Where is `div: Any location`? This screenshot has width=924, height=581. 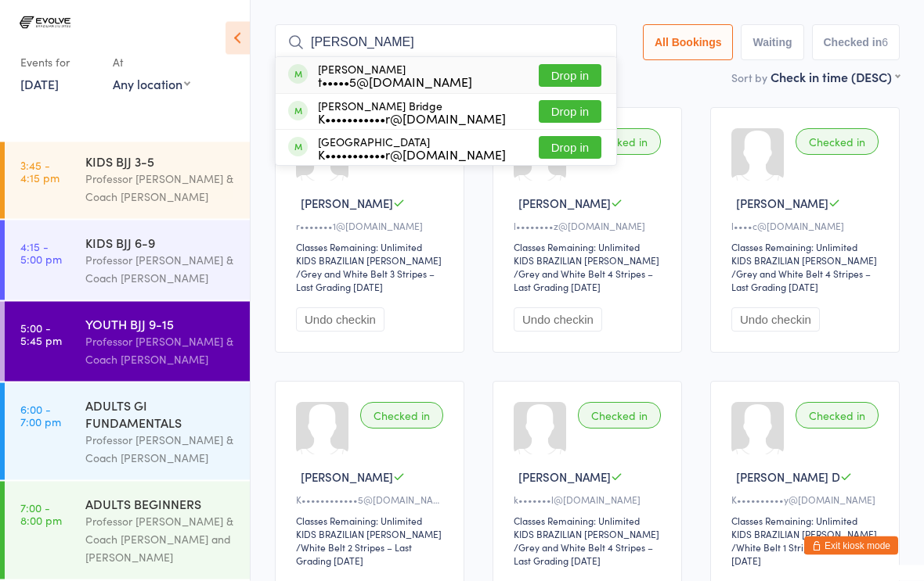
div: Any location is located at coordinates (151, 84).